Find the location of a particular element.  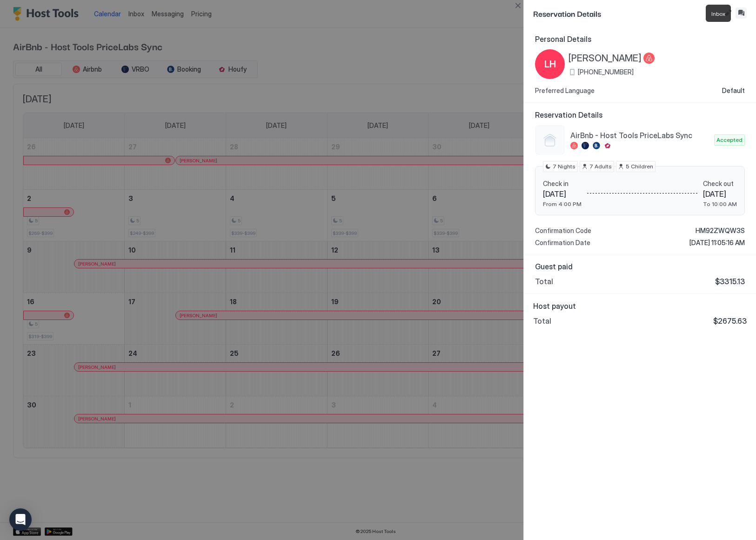

span: Check out is located at coordinates (720, 184).